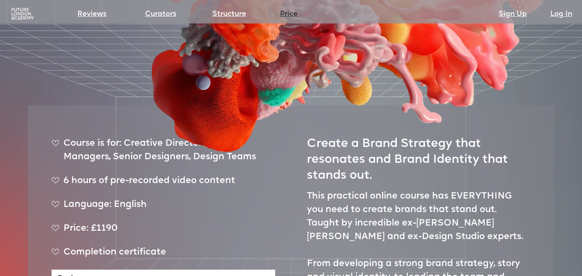  What do you see at coordinates (513, 14) in the screenshot?
I see `a: Sign Up` at bounding box center [513, 14].